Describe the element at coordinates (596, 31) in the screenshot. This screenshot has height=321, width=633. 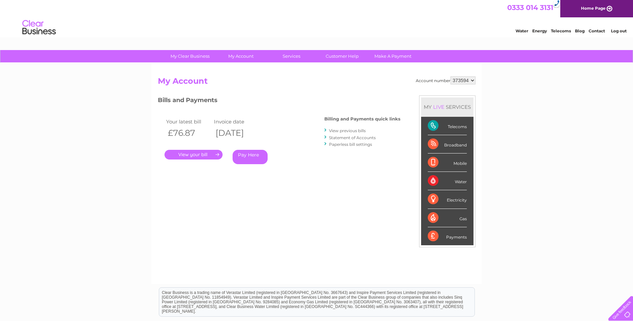
I see `a: Contact` at that location.